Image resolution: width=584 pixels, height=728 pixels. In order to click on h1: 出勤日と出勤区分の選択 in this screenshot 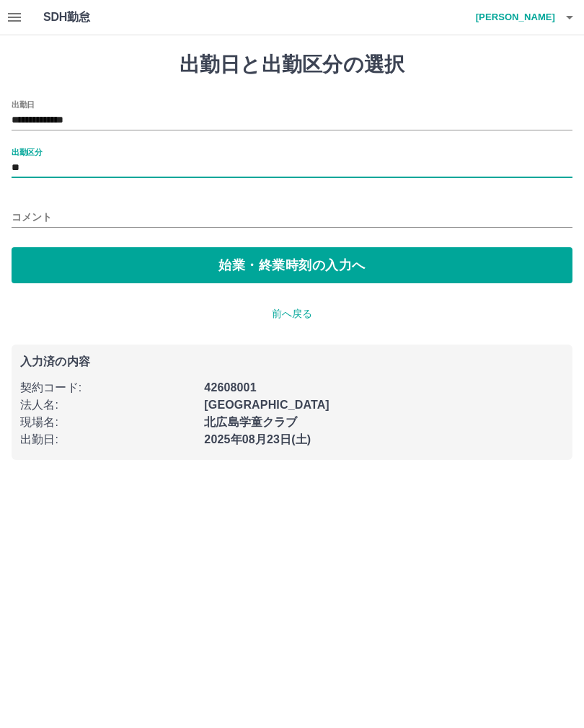, I will do `click(292, 65)`.